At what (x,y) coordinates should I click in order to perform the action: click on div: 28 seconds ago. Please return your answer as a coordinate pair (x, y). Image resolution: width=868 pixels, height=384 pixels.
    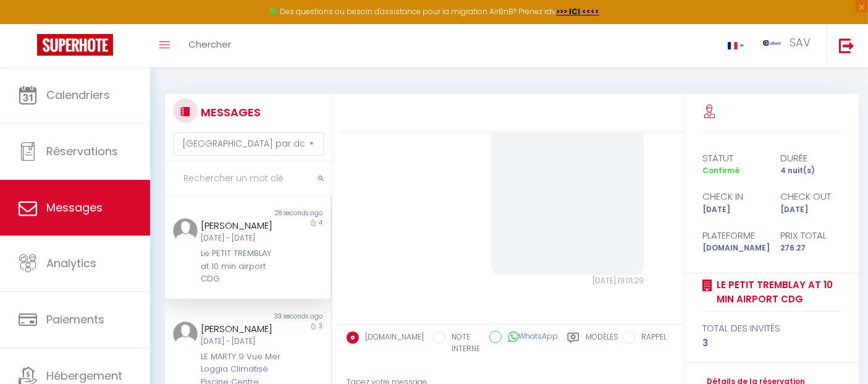
    Looking at the image, I should click on (289, 213).